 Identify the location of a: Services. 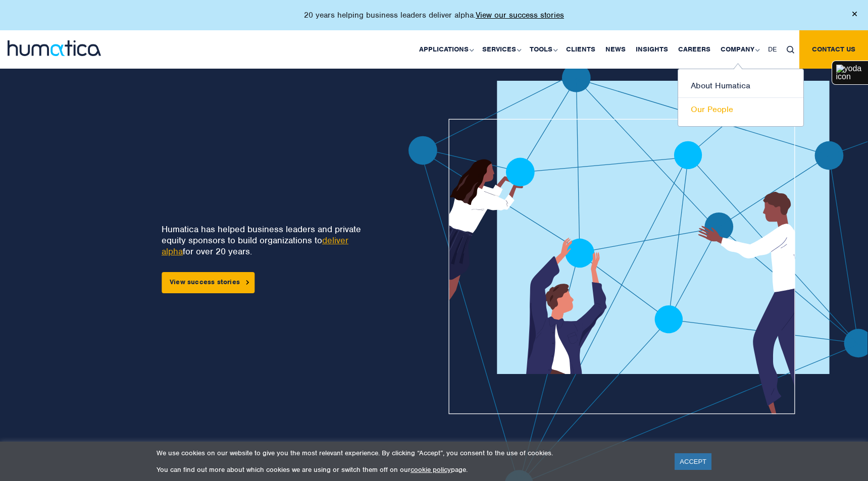
(501, 49).